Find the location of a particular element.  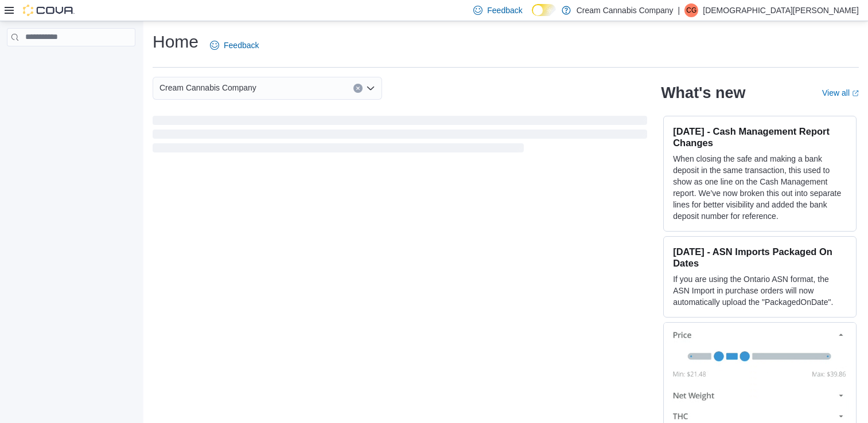

svg: External link is located at coordinates (856, 94).